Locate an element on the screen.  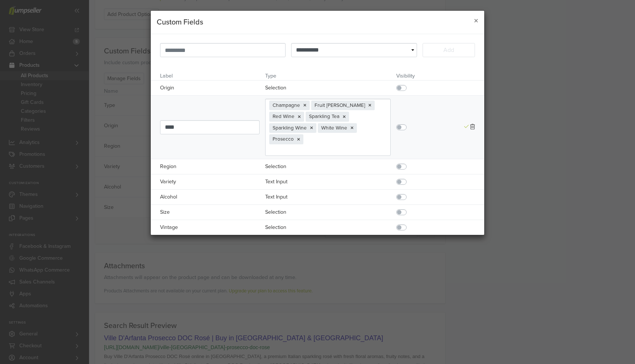
div: Visibility is located at coordinates (409, 76).